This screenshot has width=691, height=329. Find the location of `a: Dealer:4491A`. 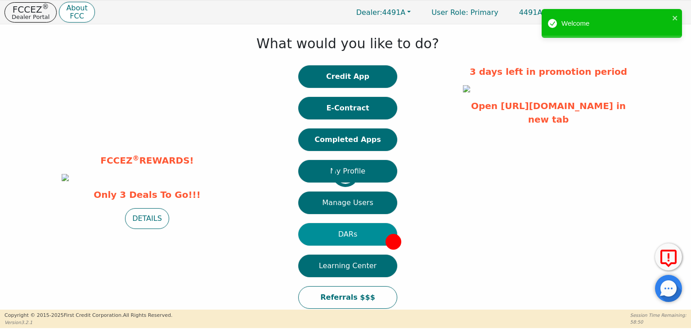

a: Dealer:4491A is located at coordinates (384, 12).